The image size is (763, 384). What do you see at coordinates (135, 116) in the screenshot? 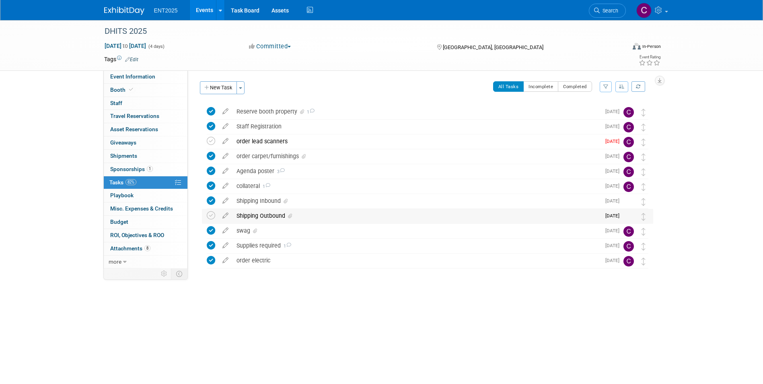
I see `span: Travel Reservations` at bounding box center [135, 116].